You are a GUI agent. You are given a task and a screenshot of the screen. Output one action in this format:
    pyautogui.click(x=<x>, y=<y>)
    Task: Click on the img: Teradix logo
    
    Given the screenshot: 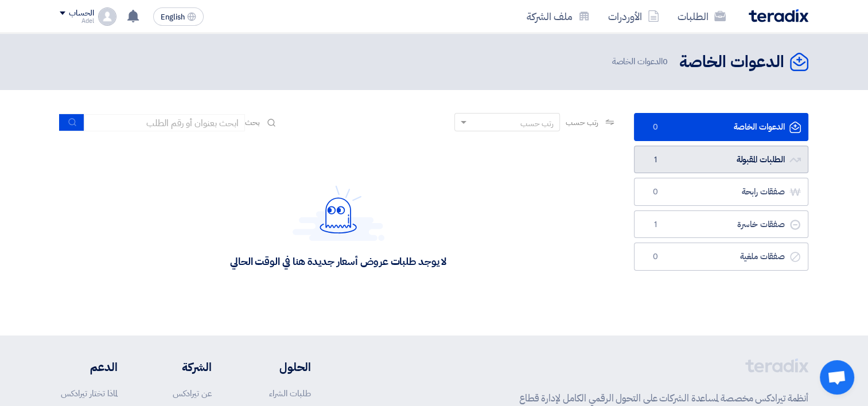 What is the action you would take?
    pyautogui.click(x=778, y=16)
    